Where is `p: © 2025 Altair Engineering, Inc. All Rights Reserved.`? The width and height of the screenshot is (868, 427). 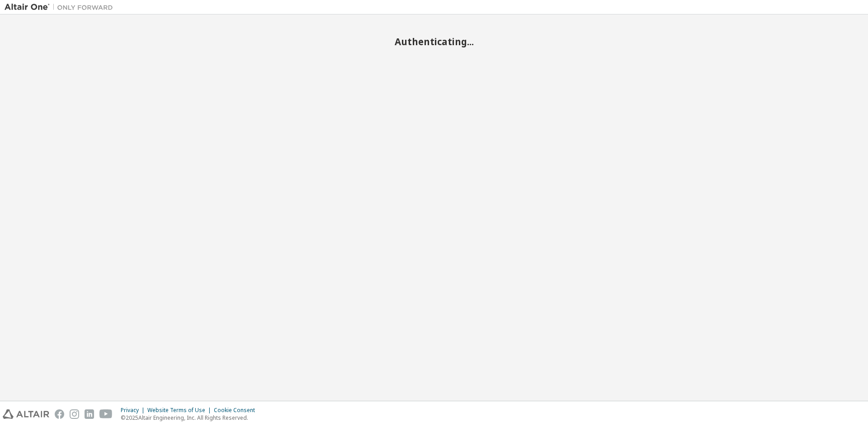
p: © 2025 Altair Engineering, Inc. All Rights Reserved. is located at coordinates (191, 418).